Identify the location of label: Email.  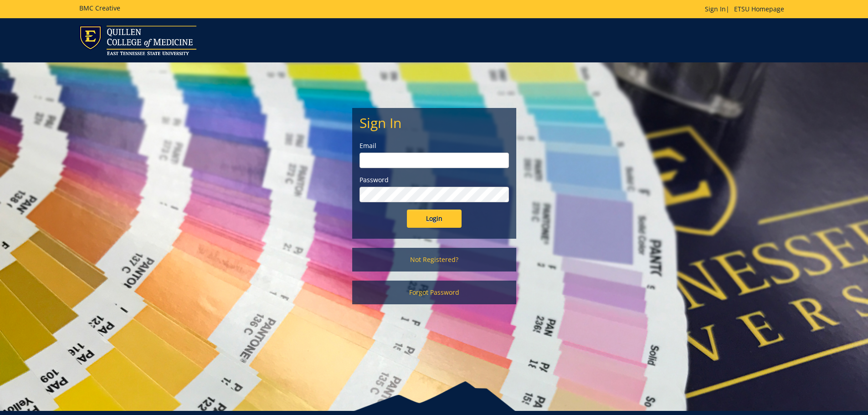
(434, 146).